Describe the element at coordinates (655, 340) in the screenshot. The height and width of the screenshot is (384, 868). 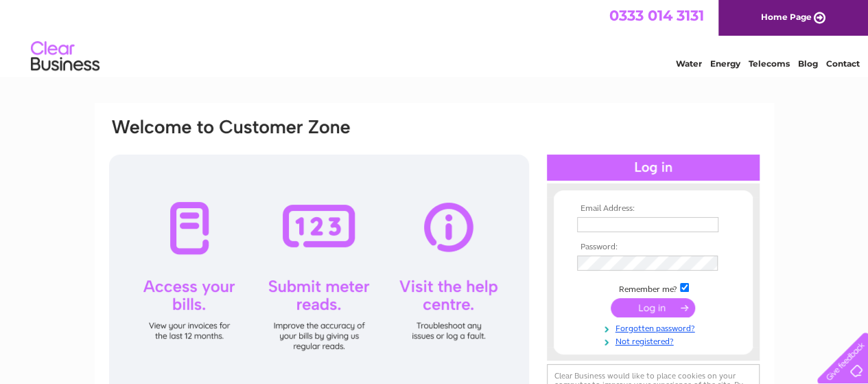
I see `a: Not registered?` at that location.